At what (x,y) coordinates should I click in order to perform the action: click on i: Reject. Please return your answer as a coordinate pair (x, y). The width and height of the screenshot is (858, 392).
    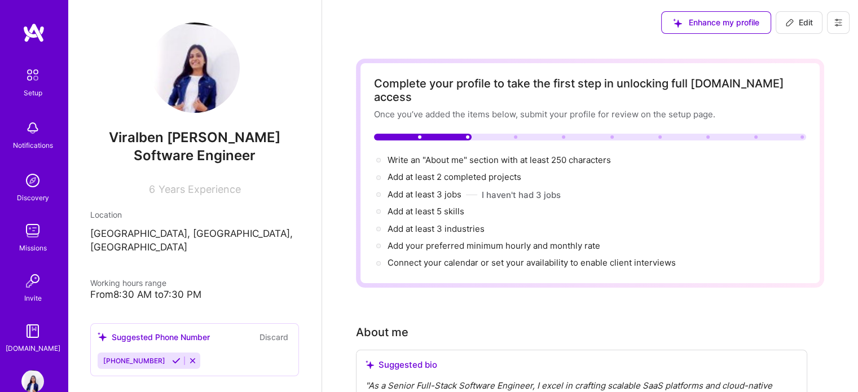
    Looking at the image, I should click on (192, 360).